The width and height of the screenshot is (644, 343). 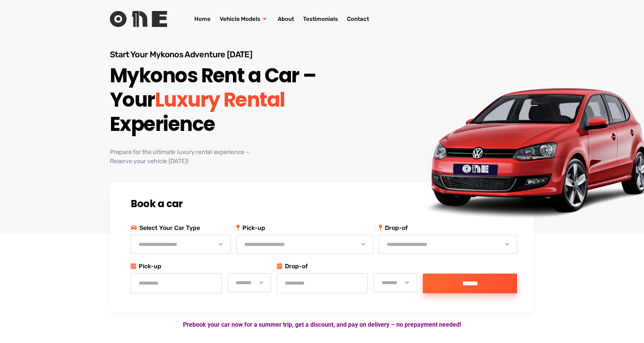 I want to click on a: Testimonials, so click(x=320, y=19).